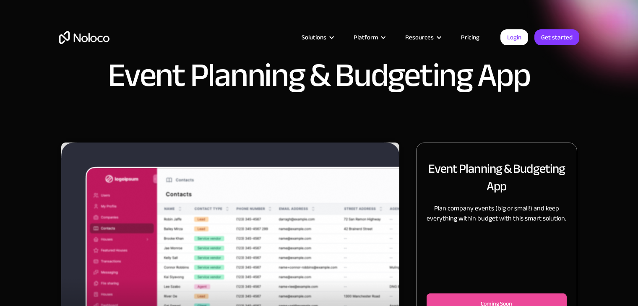 The image size is (638, 306). What do you see at coordinates (496, 213) in the screenshot?
I see `p: Plan company events (big or small!) and keep everything within budget with this smart solution.` at bounding box center [496, 213].